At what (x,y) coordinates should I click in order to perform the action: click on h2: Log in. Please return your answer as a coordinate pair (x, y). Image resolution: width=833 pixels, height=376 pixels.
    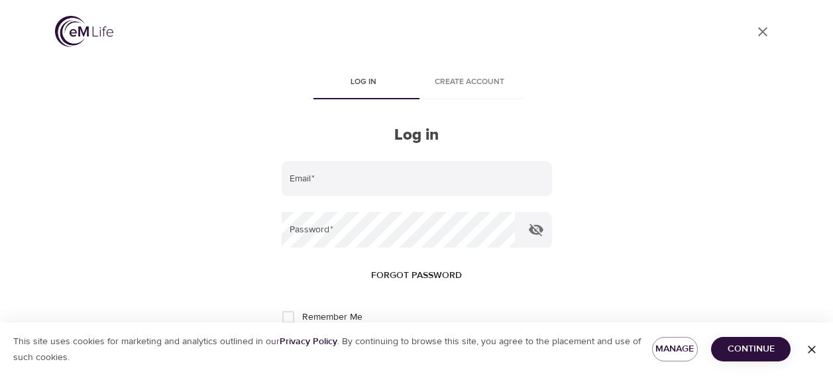
    Looking at the image, I should click on (417, 135).